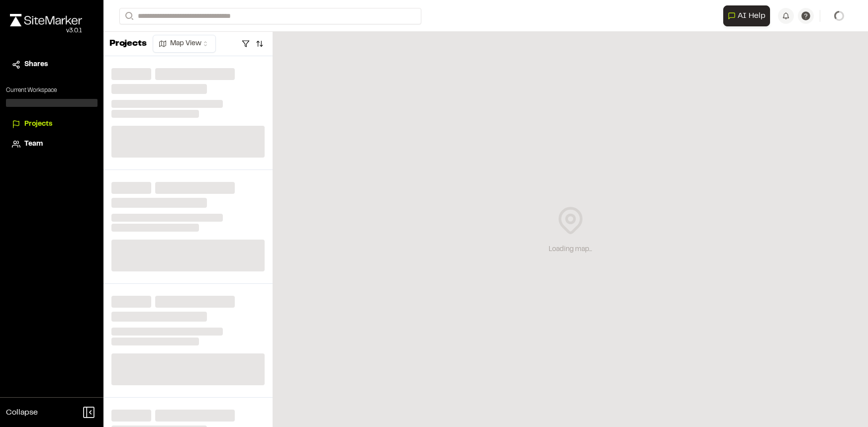 This screenshot has width=868, height=427. Describe the element at coordinates (22, 412) in the screenshot. I see `span: Collapse` at that location.